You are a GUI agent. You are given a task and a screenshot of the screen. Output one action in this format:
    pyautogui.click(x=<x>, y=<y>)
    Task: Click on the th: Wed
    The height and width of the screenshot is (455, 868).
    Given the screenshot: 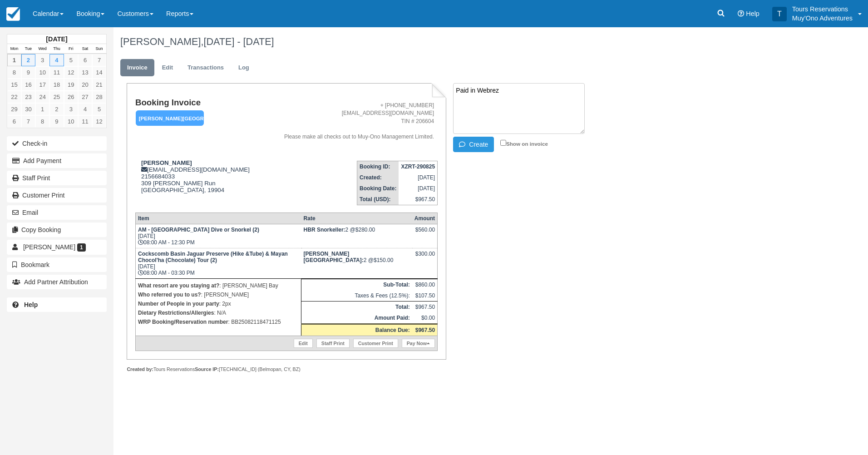 What is the action you would take?
    pyautogui.click(x=42, y=49)
    